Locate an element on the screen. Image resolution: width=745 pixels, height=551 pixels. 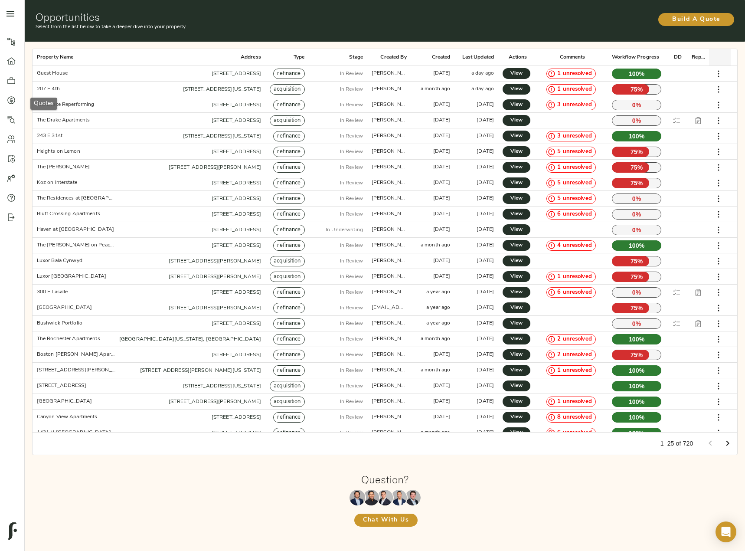
div: Created By is located at coordinates (389, 57).